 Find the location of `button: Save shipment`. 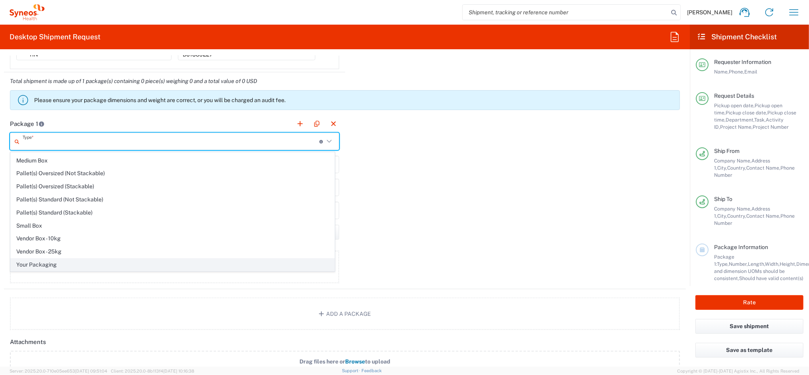

button: Save shipment is located at coordinates (750, 326).